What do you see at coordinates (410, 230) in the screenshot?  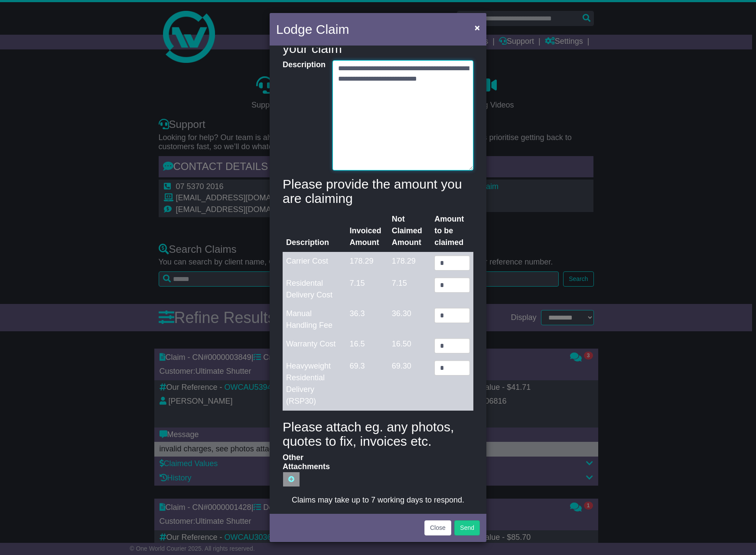 I see `th: Not Claimed Amount` at bounding box center [410, 230].